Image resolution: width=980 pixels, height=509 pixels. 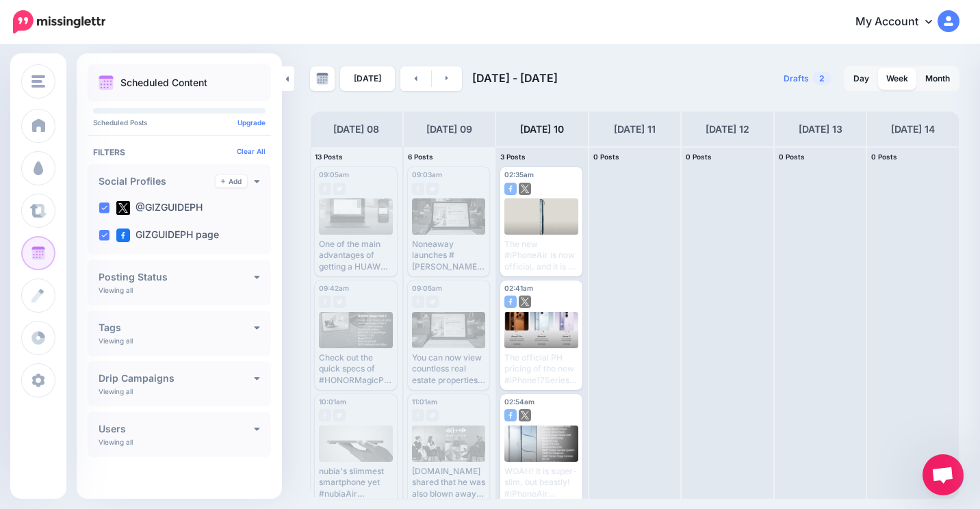 I want to click on span: 6 Posts, so click(x=420, y=157).